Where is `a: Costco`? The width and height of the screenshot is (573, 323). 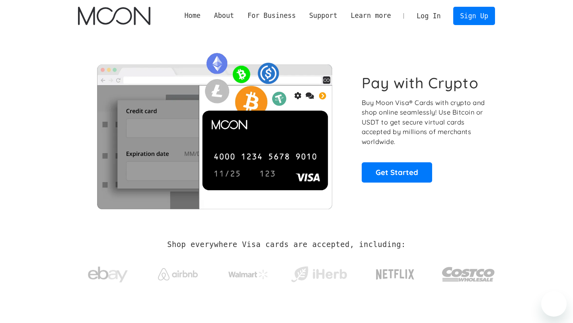
a: Costco is located at coordinates (469, 272).